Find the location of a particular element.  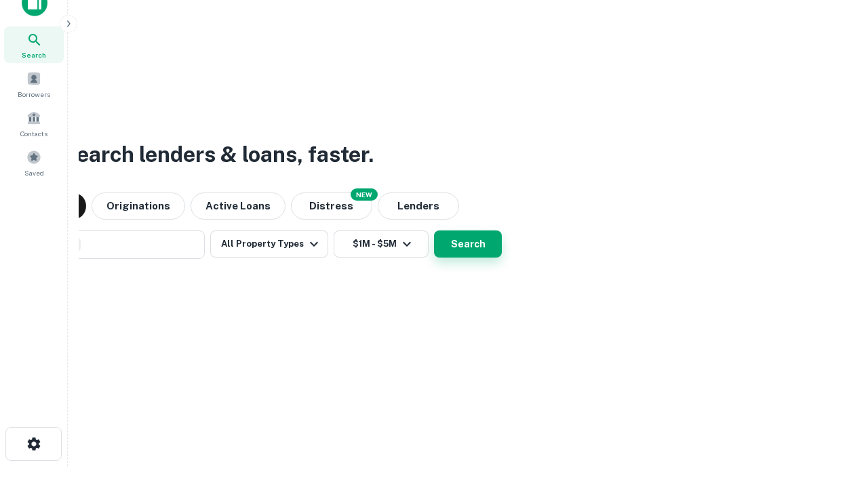

button: Active Loans is located at coordinates (238, 206).